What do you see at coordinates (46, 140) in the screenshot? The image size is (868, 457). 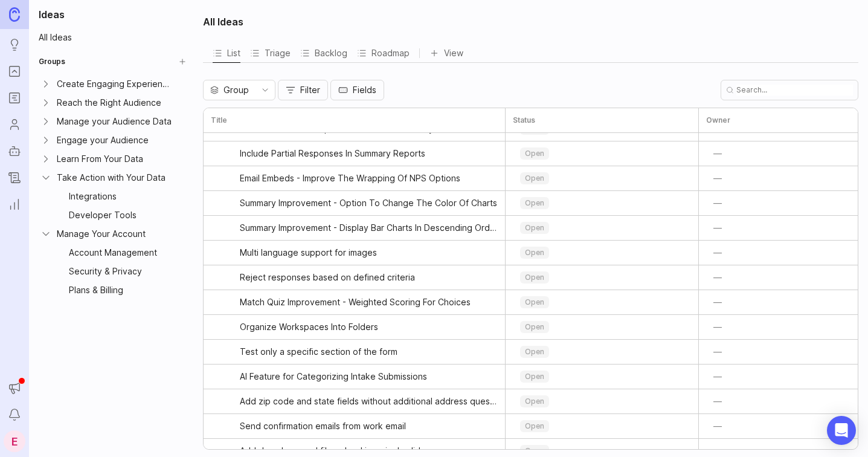 I see `button: Expand Engage your Audience` at bounding box center [46, 140].